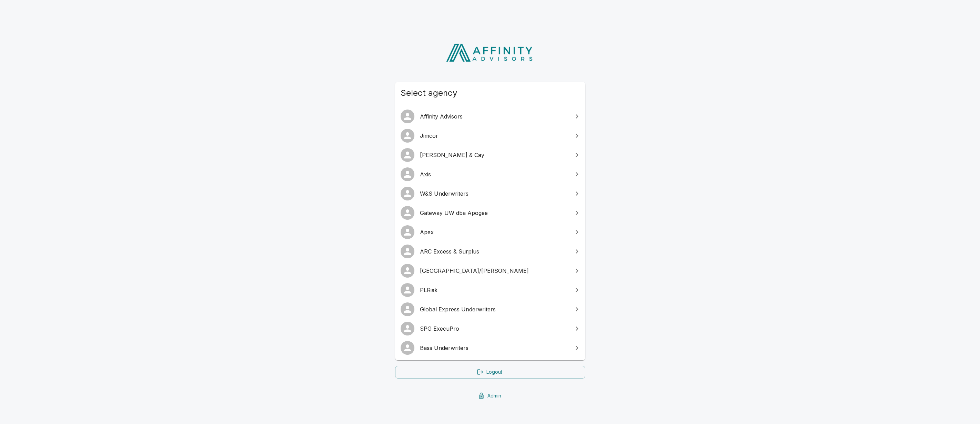 The height and width of the screenshot is (424, 980). What do you see at coordinates (490, 329) in the screenshot?
I see `a: SPG ExecuPro` at bounding box center [490, 329].